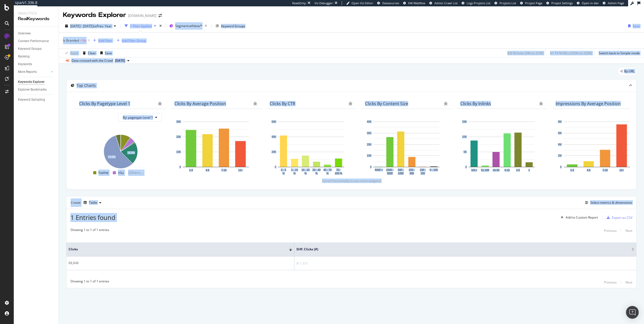 Image resolution: width=644 pixels, height=324 pixels. What do you see at coordinates (485, 170) in the screenshot?
I see `text: 51-100` at bounding box center [485, 170].